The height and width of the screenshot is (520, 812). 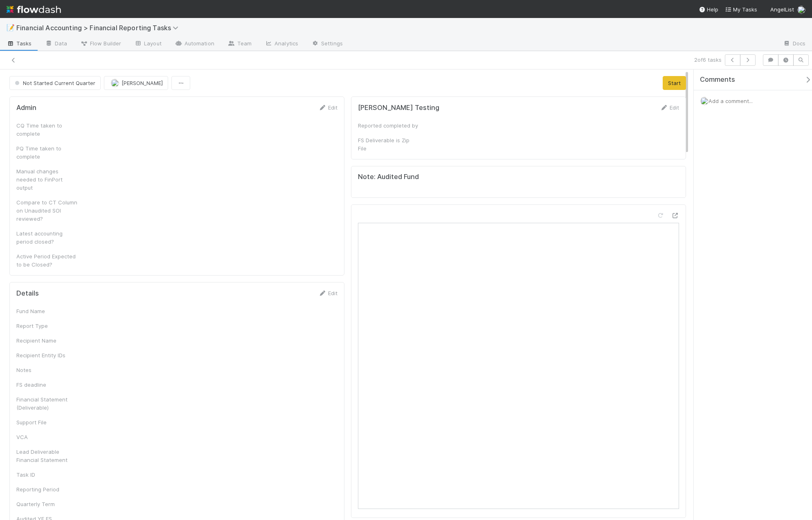 What do you see at coordinates (147, 44) in the screenshot?
I see `a: Layout` at bounding box center [147, 44].